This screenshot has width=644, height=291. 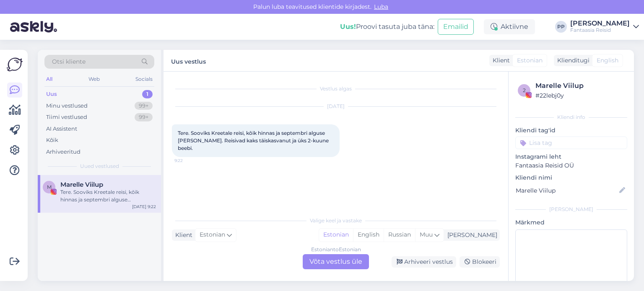 What do you see at coordinates (561, 27) in the screenshot?
I see `div: PP` at bounding box center [561, 27].